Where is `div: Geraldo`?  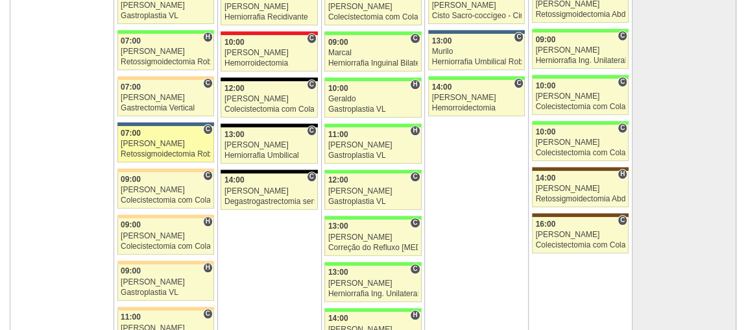 div: Geraldo is located at coordinates (373, 99).